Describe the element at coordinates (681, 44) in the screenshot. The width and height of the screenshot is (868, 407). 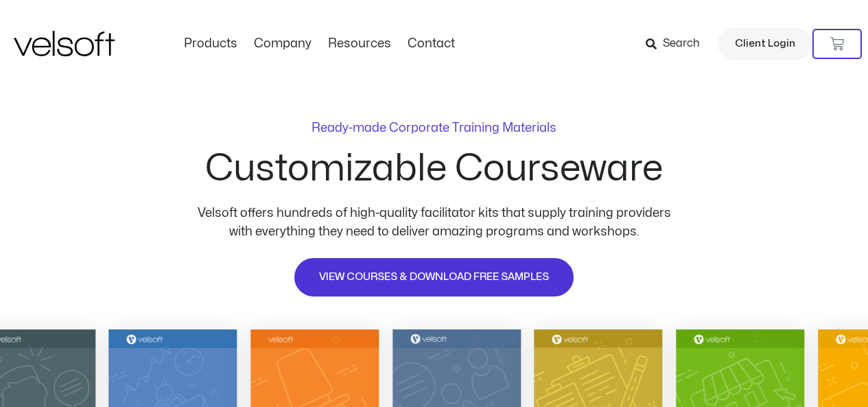
I see `span: Search` at that location.